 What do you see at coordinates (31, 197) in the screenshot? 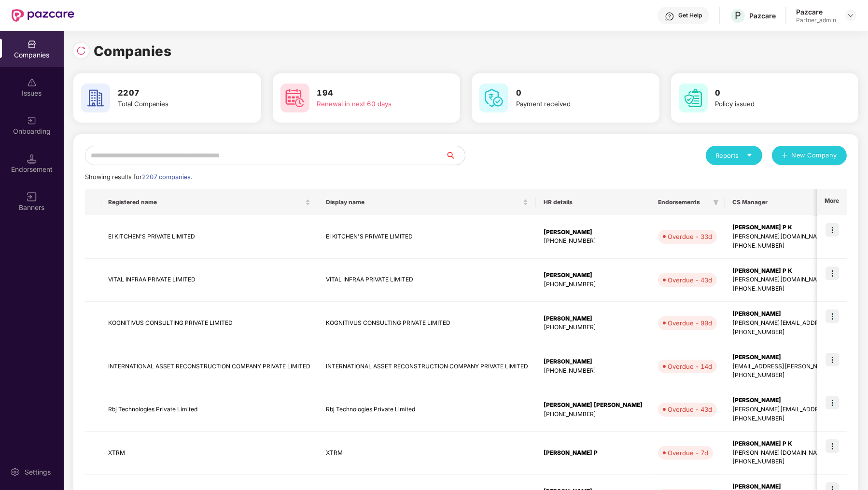
I see `img: svg+xml;base64,PHN2ZyB3aWR0aD0iMTYiIGhlaWdodD0iMTYiIHZpZXdCb3g9IjAgMCAxNiAxNiIgZmlsbD0ibm9uZSIgeG...` at bounding box center [31, 197].